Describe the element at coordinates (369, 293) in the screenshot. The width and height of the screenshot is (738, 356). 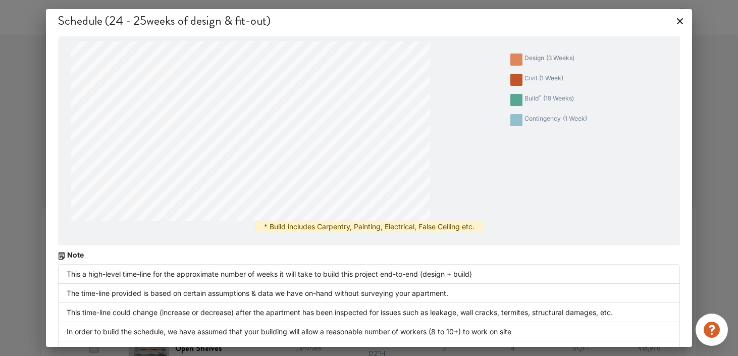
I see `li: The time-line provided is based on certain assumptions & data we have on-hand without surveying y...` at that location.